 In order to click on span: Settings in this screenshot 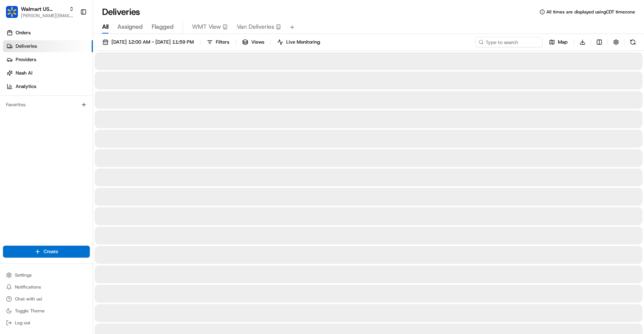, I will do `click(23, 275)`.